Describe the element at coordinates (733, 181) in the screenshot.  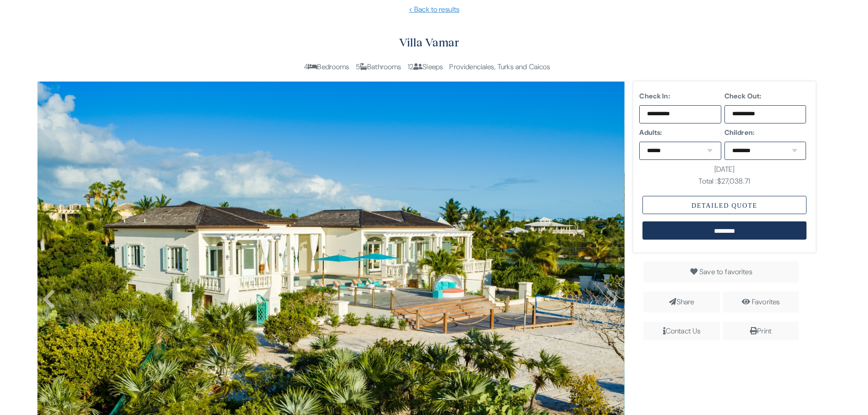
I see `span: $27,038.71` at that location.